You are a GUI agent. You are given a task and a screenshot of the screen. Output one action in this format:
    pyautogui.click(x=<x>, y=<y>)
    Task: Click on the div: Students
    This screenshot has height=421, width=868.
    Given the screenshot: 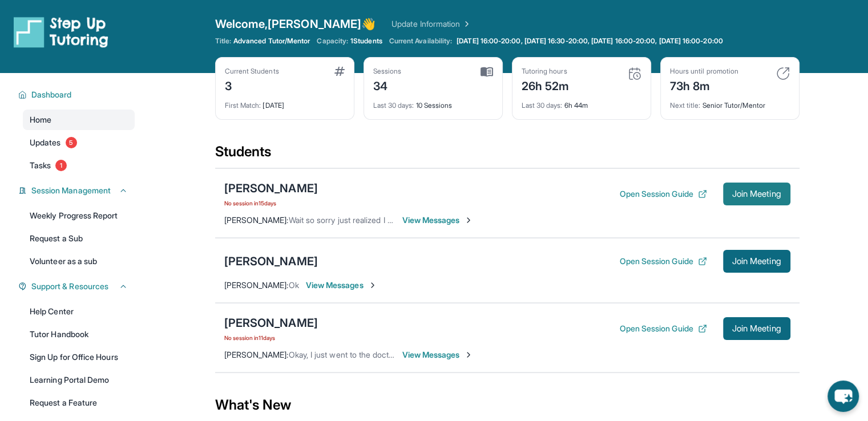 What is the action you would take?
    pyautogui.click(x=507, y=155)
    